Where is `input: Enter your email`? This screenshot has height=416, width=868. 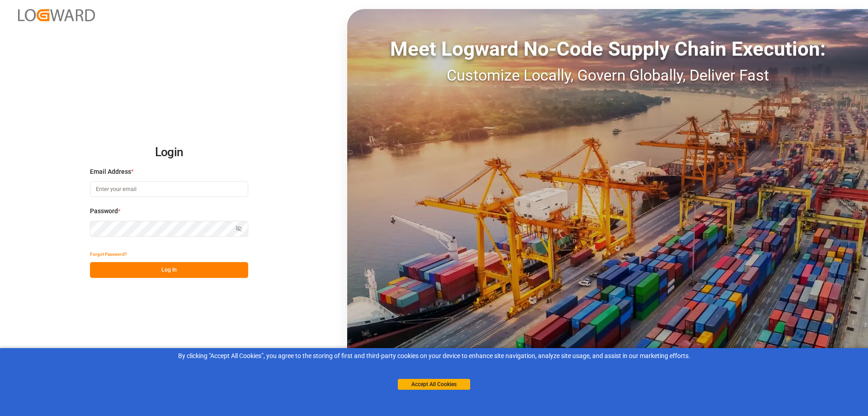 input: Enter your email is located at coordinates (169, 189).